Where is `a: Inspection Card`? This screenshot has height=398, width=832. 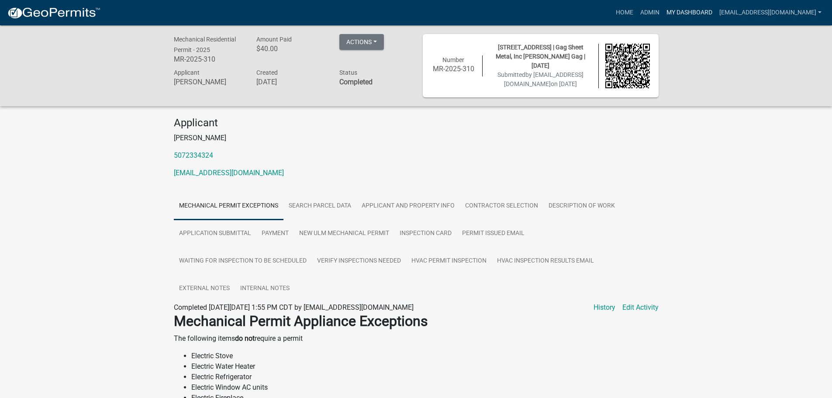 a: Inspection Card is located at coordinates (425, 234).